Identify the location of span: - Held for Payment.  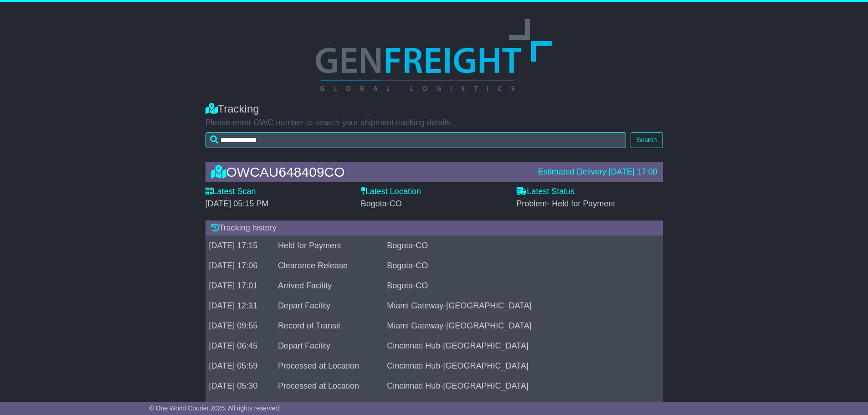
(581, 204).